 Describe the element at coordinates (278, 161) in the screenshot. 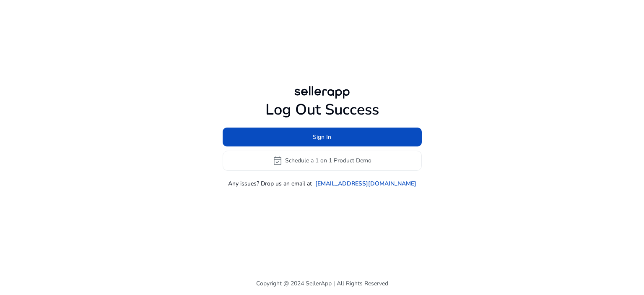

I see `span: event_available` at that location.